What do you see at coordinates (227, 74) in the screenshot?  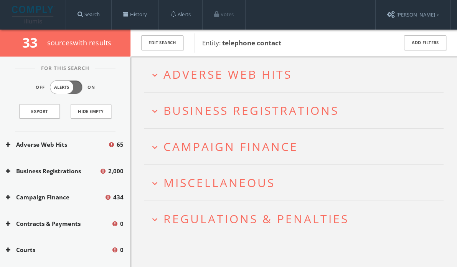 I see `span: Adverse Web Hits` at bounding box center [227, 74].